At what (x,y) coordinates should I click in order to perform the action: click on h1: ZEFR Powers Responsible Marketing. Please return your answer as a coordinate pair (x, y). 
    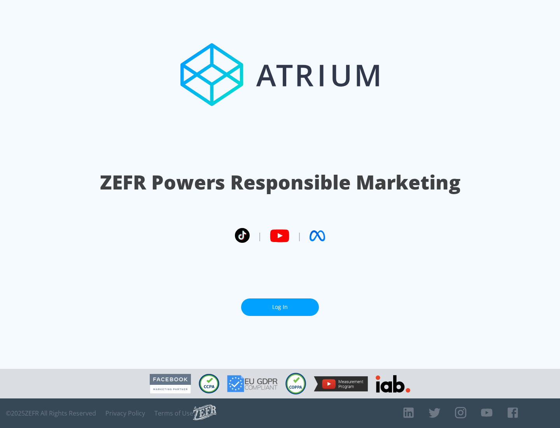
    Looking at the image, I should click on (280, 182).